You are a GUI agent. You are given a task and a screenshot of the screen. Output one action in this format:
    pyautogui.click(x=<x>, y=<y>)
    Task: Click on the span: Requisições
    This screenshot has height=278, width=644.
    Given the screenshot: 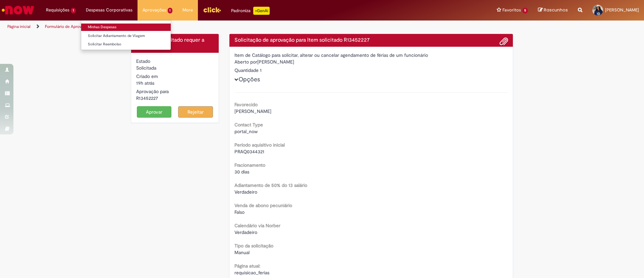 What is the action you would take?
    pyautogui.click(x=58, y=10)
    